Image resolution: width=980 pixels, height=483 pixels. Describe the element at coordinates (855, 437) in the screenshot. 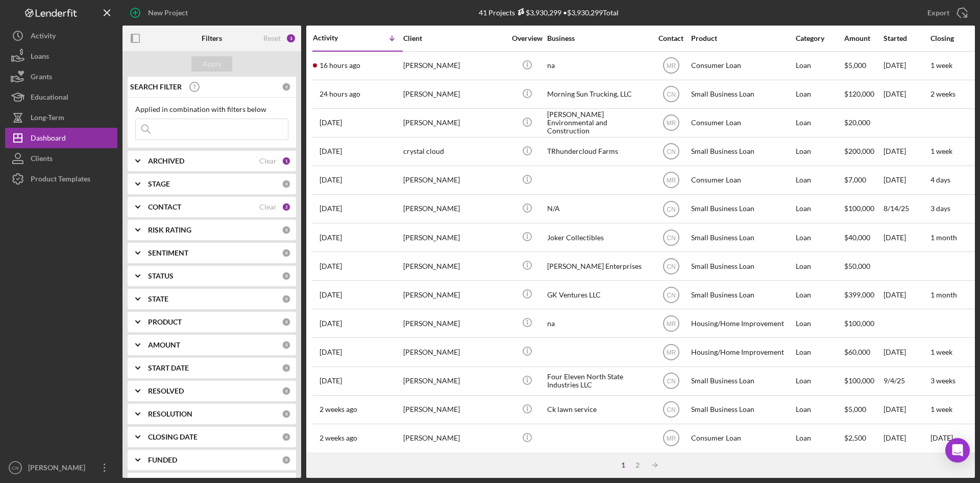

I see `span: $2,500` at that location.